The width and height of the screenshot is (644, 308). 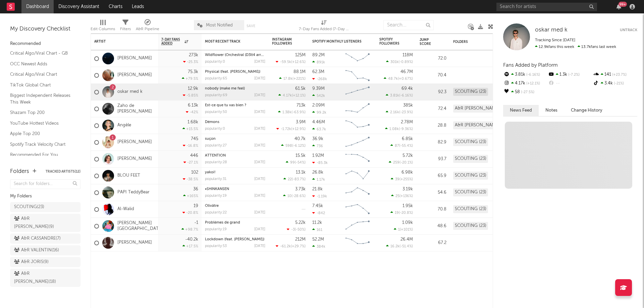 I want to click on div: Artist, so click(x=119, y=42).